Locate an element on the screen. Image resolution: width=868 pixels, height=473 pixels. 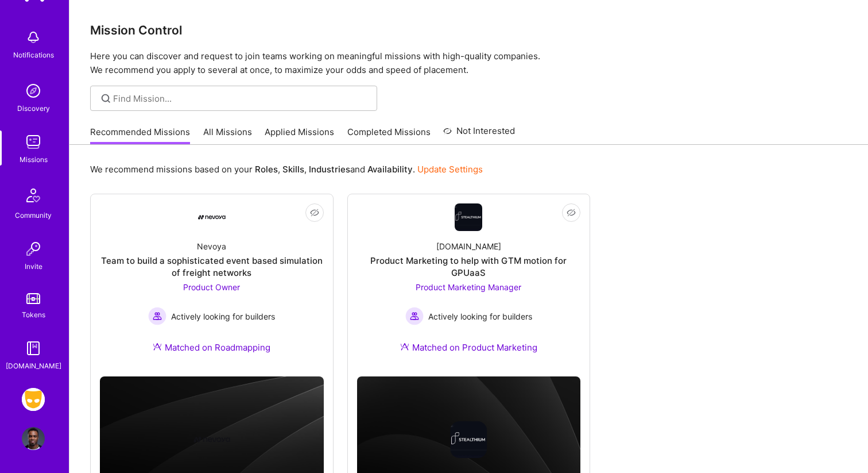
b: Skills is located at coordinates (293, 169).